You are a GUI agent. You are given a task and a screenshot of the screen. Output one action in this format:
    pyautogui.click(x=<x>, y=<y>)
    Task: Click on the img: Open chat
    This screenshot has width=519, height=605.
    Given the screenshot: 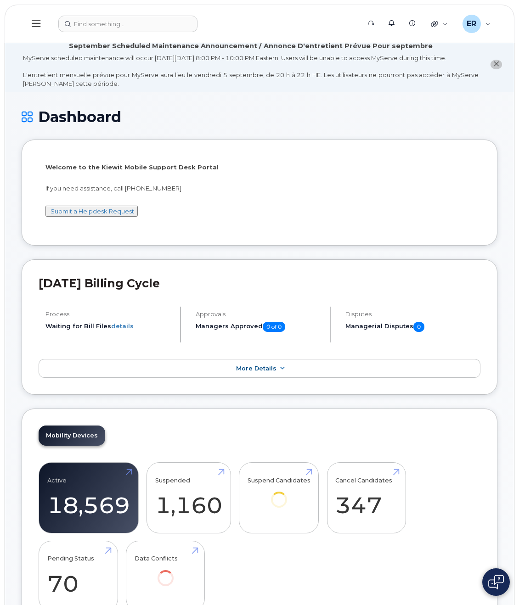 What is the action you would take?
    pyautogui.click(x=496, y=582)
    